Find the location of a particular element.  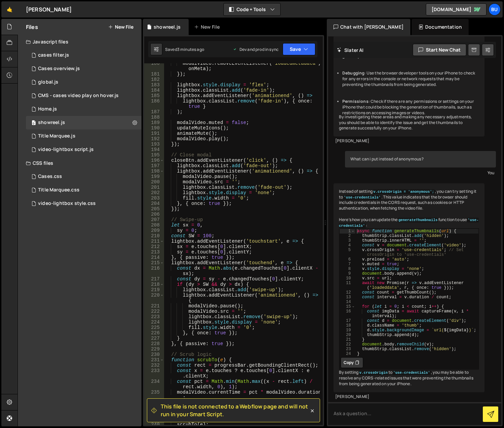

div: 6 is located at coordinates (347, 259).